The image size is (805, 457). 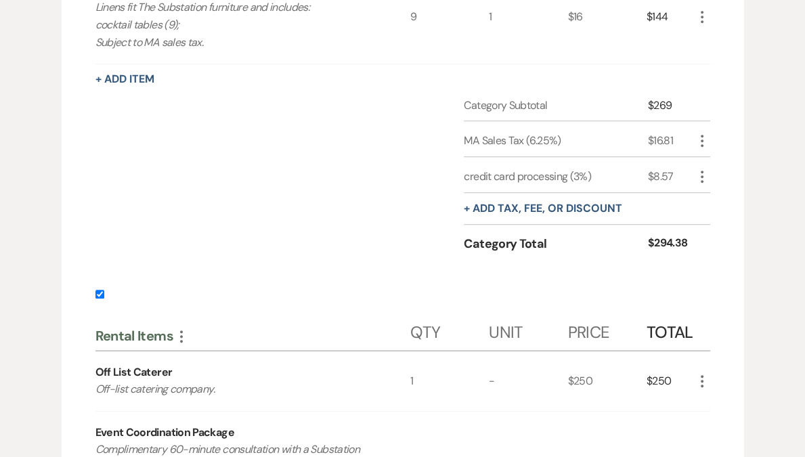 I want to click on div: $269, so click(x=671, y=106).